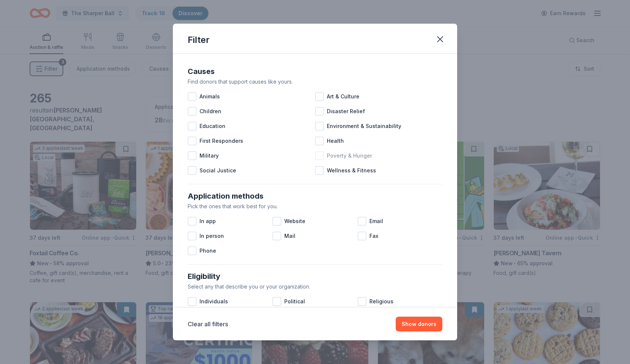  Describe the element at coordinates (351, 171) in the screenshot. I see `span: Wellness & Fitness` at that location.